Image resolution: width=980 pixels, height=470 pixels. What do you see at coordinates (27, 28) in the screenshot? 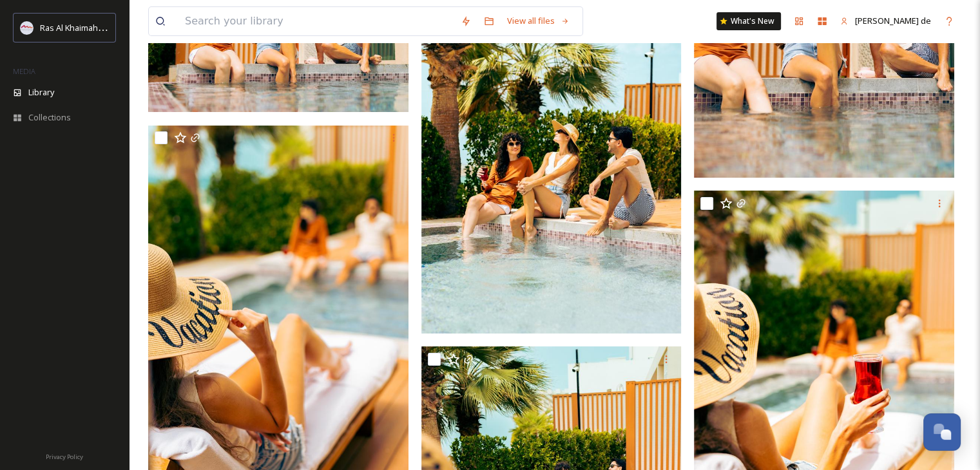
I see `img: Logo_RAKTDA_RGB-01.png` at bounding box center [27, 28].